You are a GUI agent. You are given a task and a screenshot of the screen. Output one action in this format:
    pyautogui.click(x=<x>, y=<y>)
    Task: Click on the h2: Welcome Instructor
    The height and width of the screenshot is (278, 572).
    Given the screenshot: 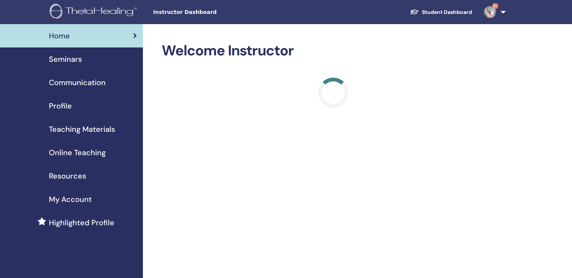 What is the action you would take?
    pyautogui.click(x=333, y=51)
    